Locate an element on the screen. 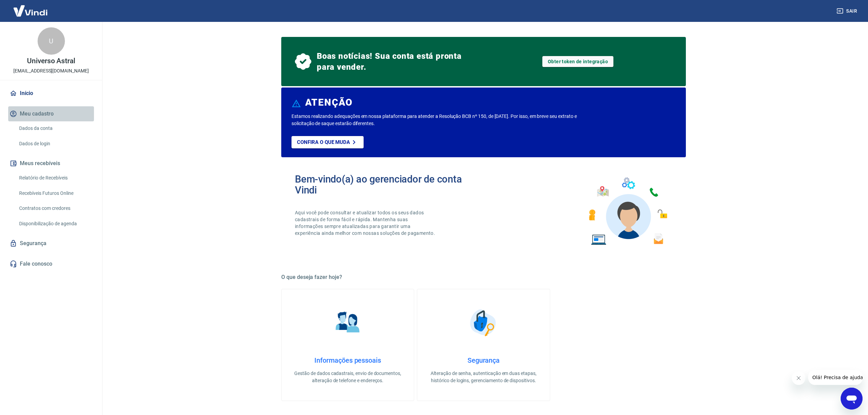 This screenshot has height=415, width=868. p: Universo Astral is located at coordinates (51, 61).